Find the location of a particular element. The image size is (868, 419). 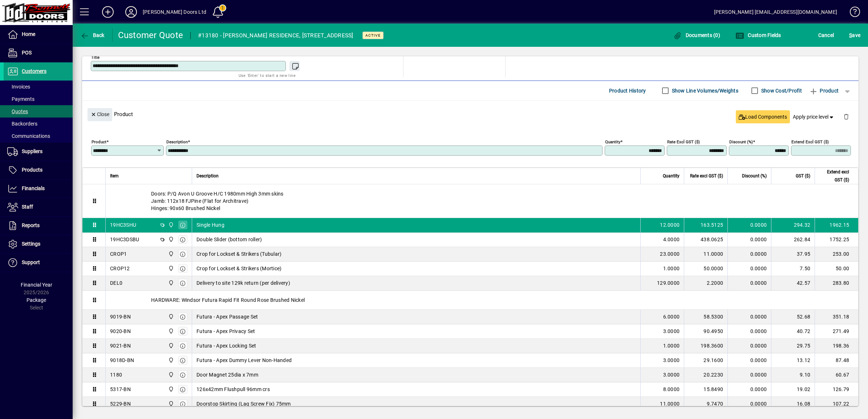

button: Back is located at coordinates (92, 35).